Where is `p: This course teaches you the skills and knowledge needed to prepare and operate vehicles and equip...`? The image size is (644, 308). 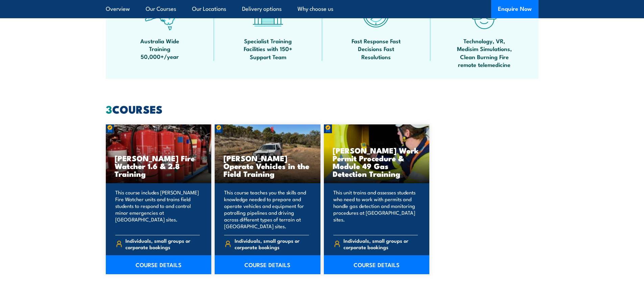
p: This course teaches you the skills and knowledge needed to prepare and operate vehicles and equip... is located at coordinates (267, 209).